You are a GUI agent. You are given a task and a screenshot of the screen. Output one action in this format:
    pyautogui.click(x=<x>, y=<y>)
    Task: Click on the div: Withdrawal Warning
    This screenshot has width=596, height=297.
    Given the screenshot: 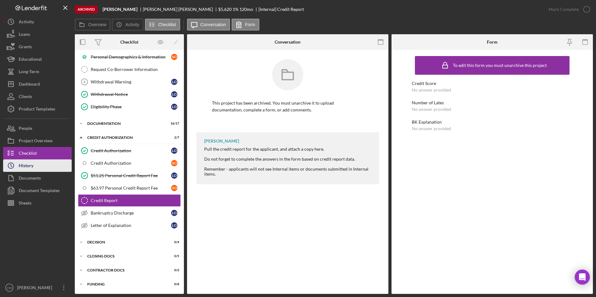 What is the action you would take?
    pyautogui.click(x=131, y=82)
    